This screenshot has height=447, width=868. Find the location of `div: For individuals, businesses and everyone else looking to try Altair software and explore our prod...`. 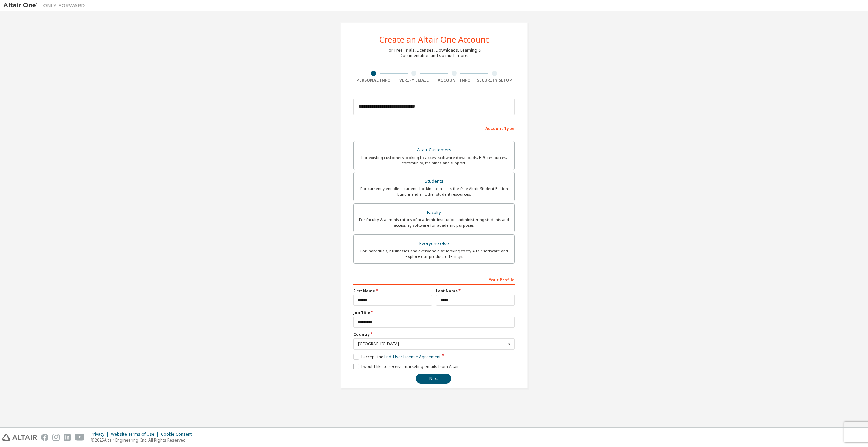

div: For individuals, businesses and everyone else looking to try Altair software and explore our prod... is located at coordinates (434, 254).